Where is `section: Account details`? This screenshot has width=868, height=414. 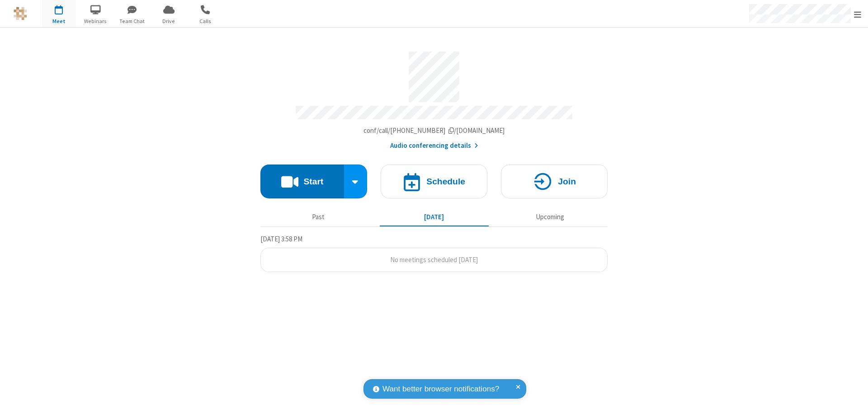 section: Account details is located at coordinates (434, 97).